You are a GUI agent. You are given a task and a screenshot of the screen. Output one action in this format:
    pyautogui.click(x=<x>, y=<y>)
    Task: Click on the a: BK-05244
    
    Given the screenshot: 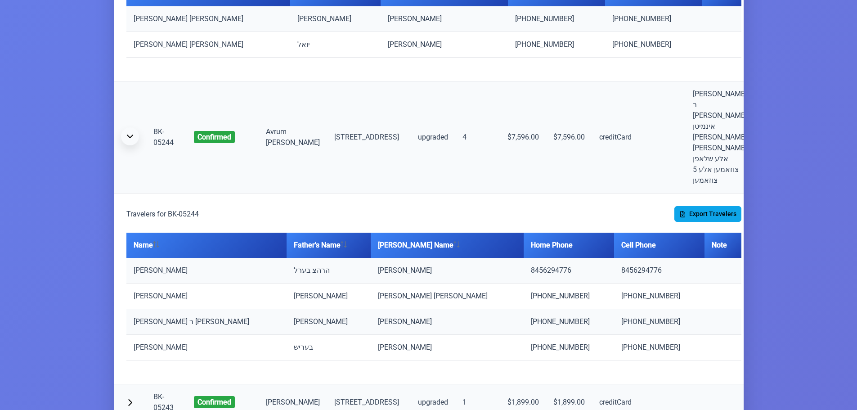 What is the action you would take?
    pyautogui.click(x=163, y=137)
    